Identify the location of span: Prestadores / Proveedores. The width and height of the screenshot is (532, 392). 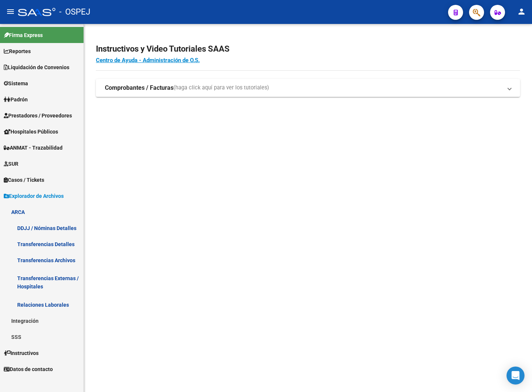
(38, 116).